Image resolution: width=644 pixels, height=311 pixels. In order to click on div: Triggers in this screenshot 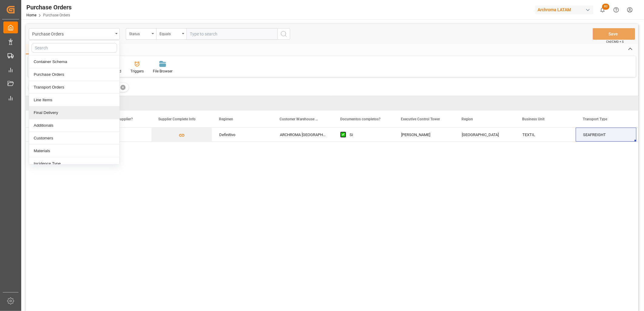, I will do `click(137, 71)`.